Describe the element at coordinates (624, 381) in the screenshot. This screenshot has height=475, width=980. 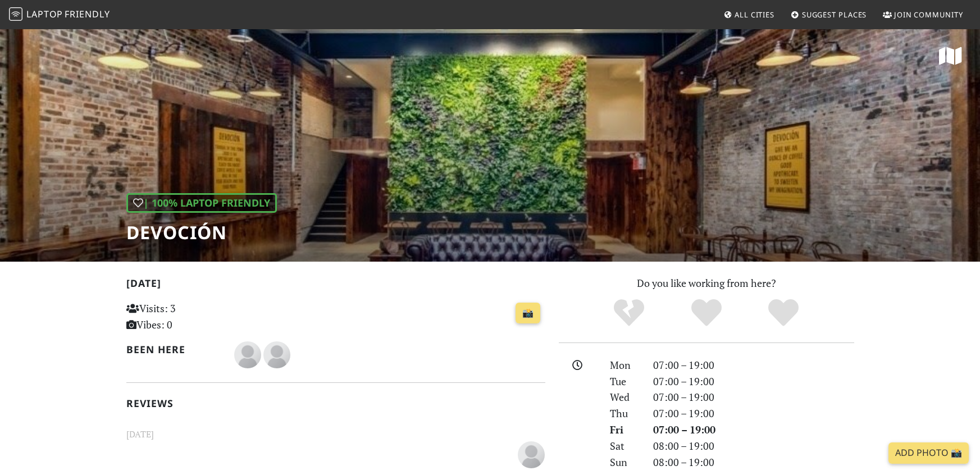
I see `div: Tue` at that location.